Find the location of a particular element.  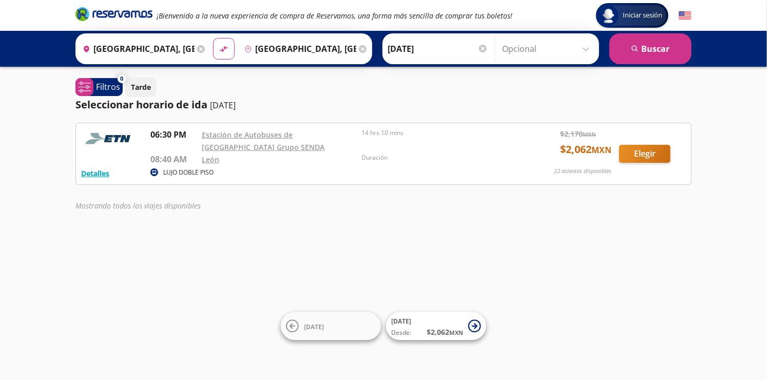

p: Tarde is located at coordinates (141, 87).